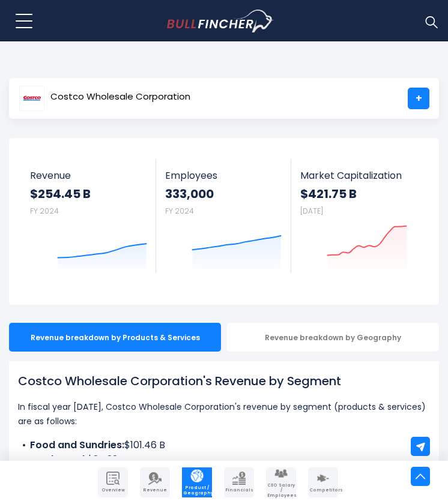 The image size is (448, 504). Describe the element at coordinates (239, 483) in the screenshot. I see `a: Company Financials` at that location.